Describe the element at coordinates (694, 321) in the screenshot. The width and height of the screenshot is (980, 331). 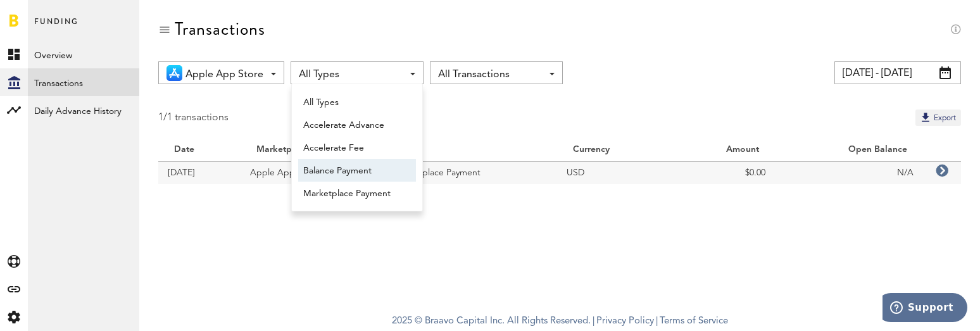
I see `a: Terms of Service` at that location.